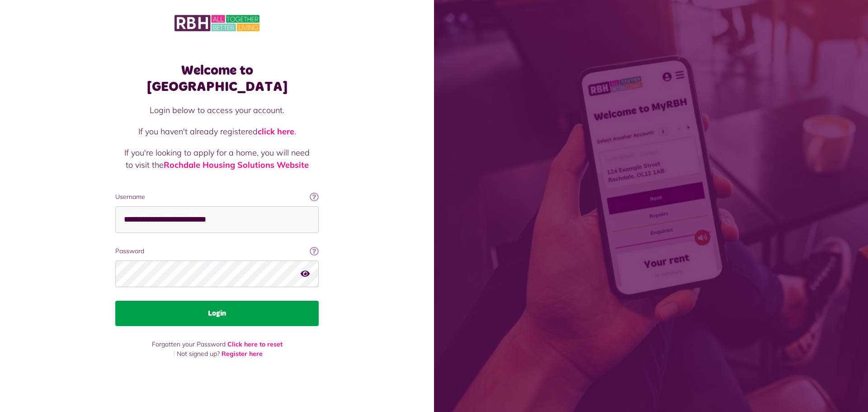 The width and height of the screenshot is (868, 412). Describe the element at coordinates (217, 313) in the screenshot. I see `button: Login` at that location.